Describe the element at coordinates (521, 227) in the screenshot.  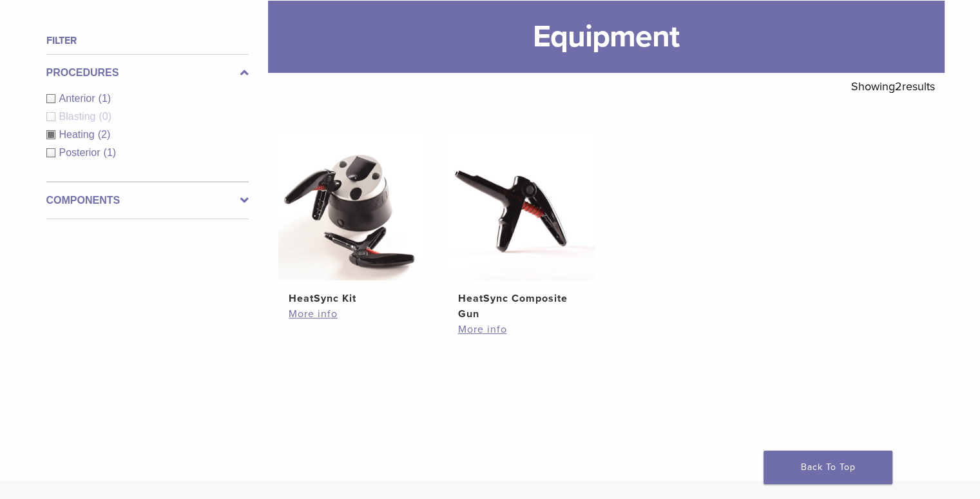
I see `a: HeatSync Composite GunHeatSync Composite Gun` at that location.